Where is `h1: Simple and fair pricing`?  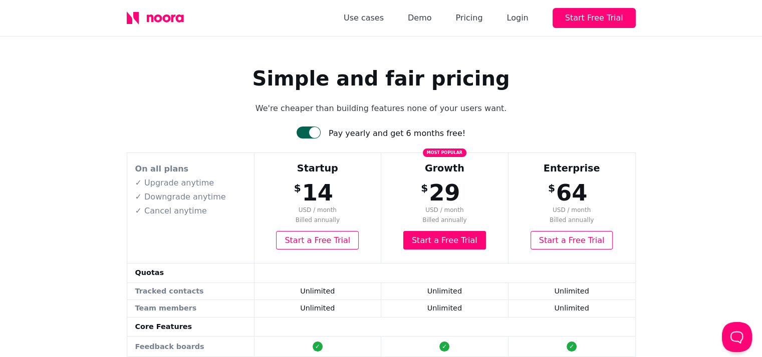 h1: Simple and fair pricing is located at coordinates (381, 79).